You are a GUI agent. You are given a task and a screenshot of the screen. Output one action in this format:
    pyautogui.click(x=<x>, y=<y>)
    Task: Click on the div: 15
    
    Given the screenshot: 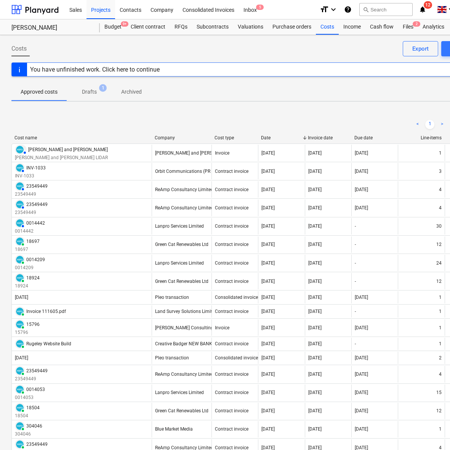 What is the action you would take?
    pyautogui.click(x=439, y=392)
    